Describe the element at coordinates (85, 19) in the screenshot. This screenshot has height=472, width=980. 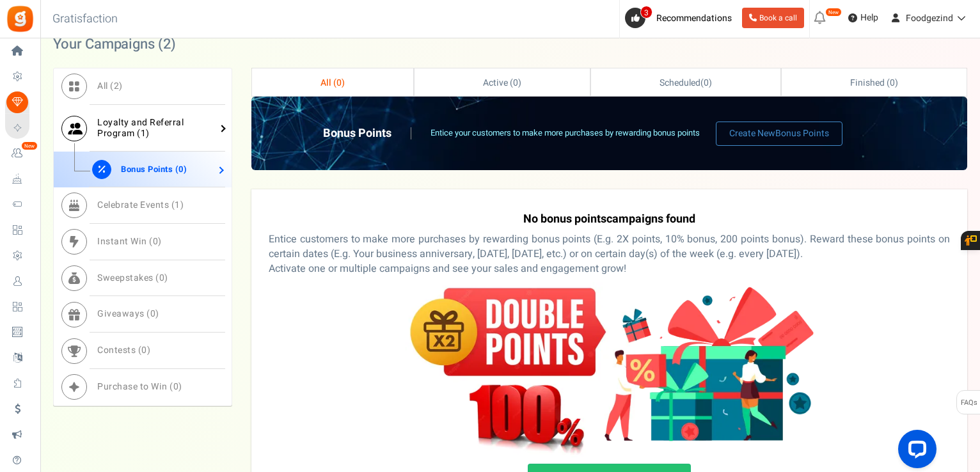
I see `h3: Gratisfaction` at that location.